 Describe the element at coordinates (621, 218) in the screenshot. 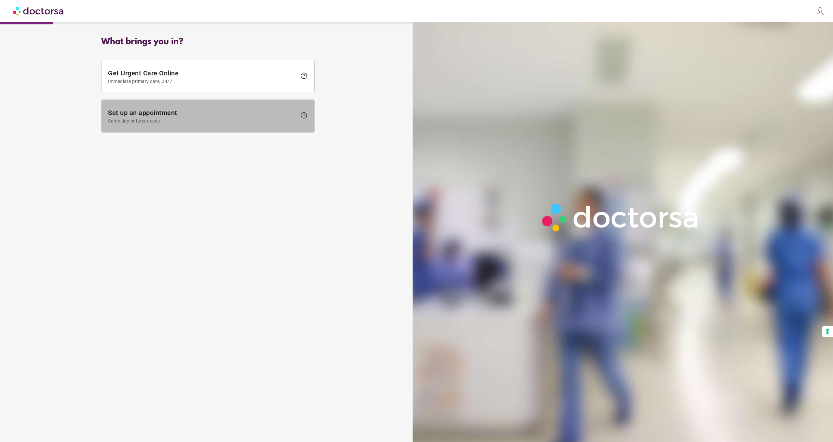

I see `img: Logo-Doctorsa-trans-White-partial-flat.png` at that location.